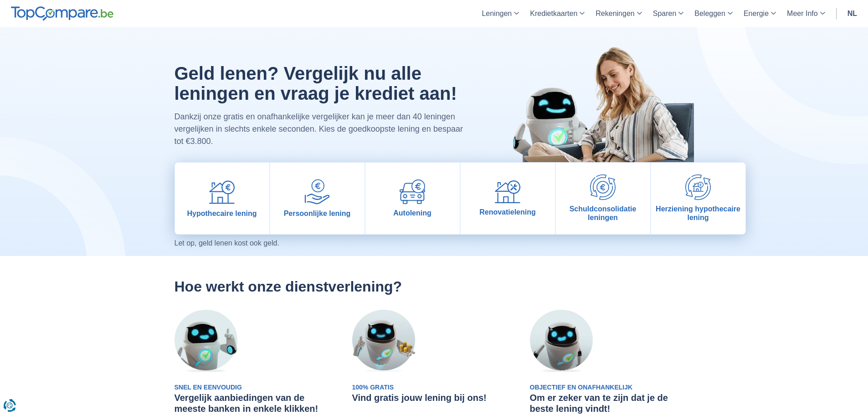  I want to click on h3: Om er zeker van te zijn dat je de beste lening vindt!, so click(612, 404).